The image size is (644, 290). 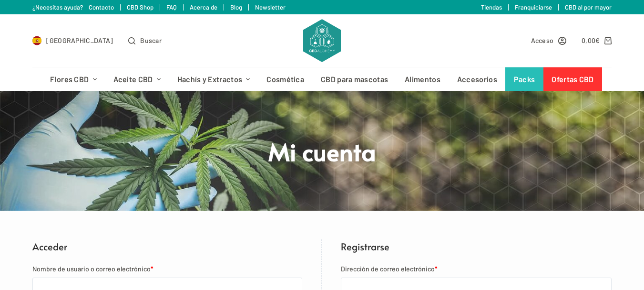 I want to click on a: Acceso, so click(x=548, y=40).